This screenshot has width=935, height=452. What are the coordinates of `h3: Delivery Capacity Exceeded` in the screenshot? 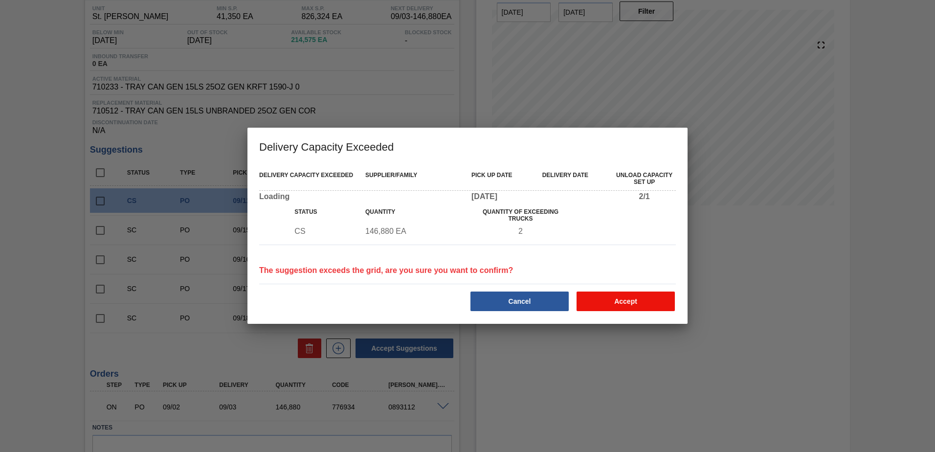 It's located at (467, 146).